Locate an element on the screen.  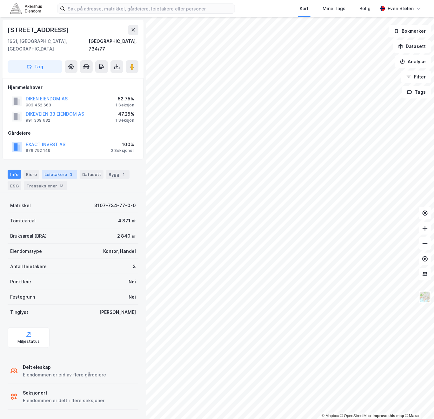
div: Punktleie is located at coordinates (21, 281).